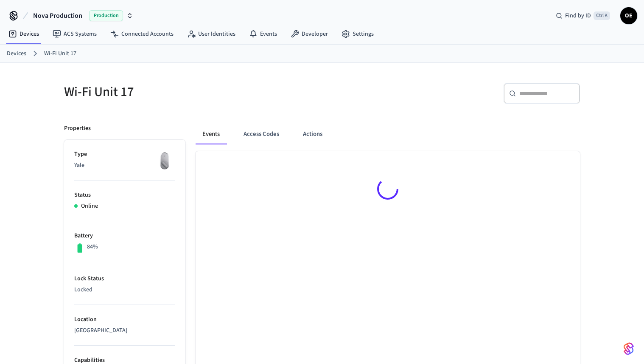 Image resolution: width=644 pixels, height=364 pixels. Describe the element at coordinates (92, 247) in the screenshot. I see `p: 84%` at that location.